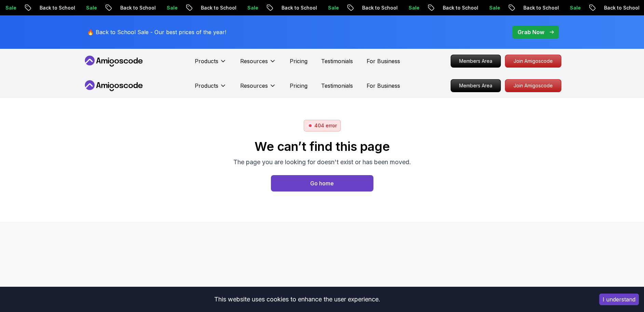  Describe the element at coordinates (322, 183) in the screenshot. I see `a: Home page` at that location.